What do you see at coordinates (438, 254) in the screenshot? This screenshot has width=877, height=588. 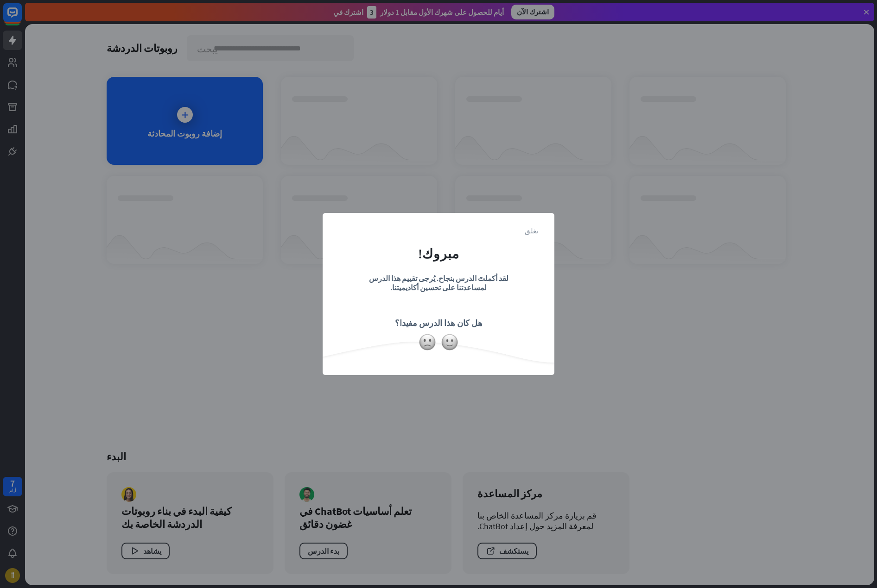 I see `font: مبروك!` at bounding box center [438, 254].